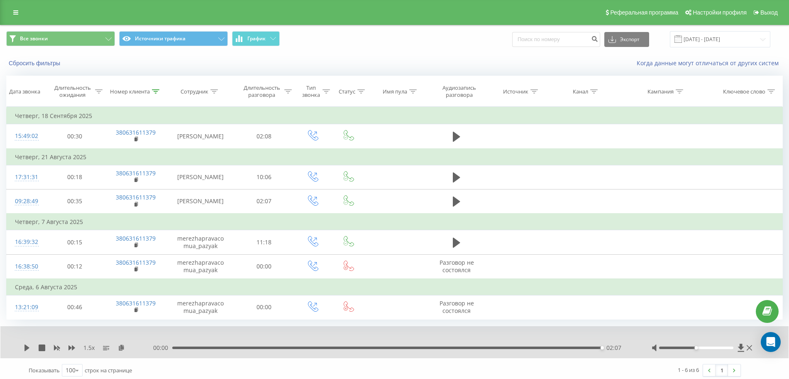  What do you see at coordinates (347, 91) in the screenshot?
I see `div: Статус` at bounding box center [347, 91].